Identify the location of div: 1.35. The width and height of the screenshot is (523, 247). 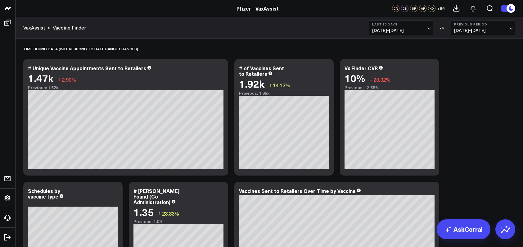
(143, 212).